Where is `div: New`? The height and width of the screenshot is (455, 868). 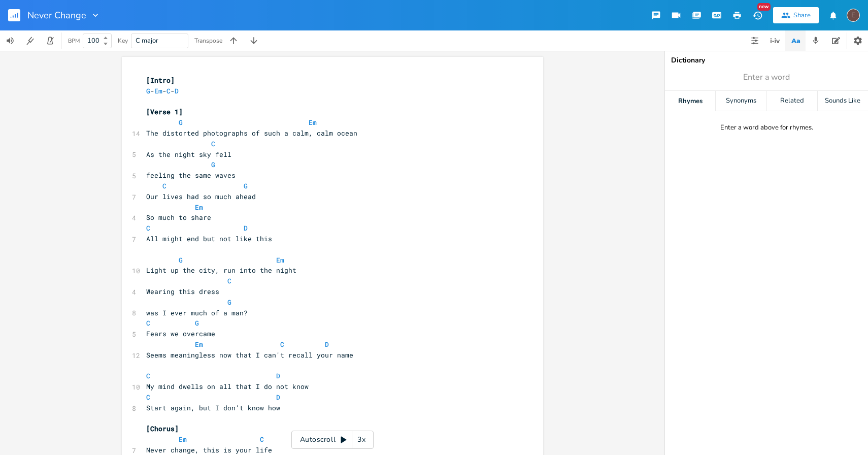 div: New is located at coordinates (764, 7).